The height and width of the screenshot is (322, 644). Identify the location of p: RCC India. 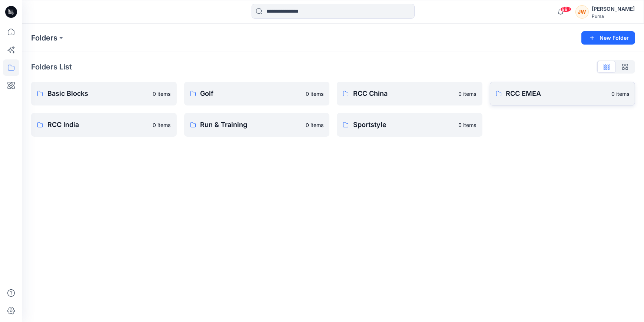
(98, 125).